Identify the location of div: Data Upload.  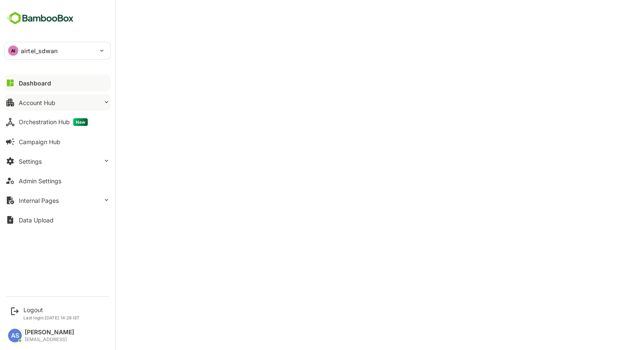
(36, 220).